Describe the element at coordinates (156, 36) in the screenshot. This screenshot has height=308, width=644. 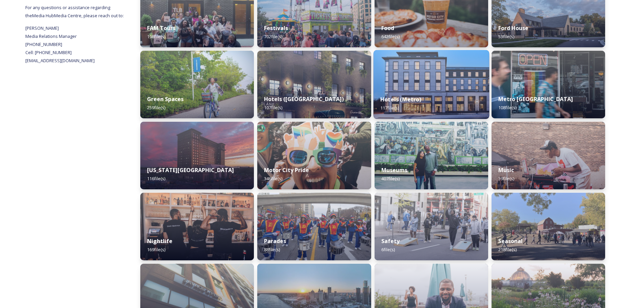
I see `span: 198 file(s)` at that location.